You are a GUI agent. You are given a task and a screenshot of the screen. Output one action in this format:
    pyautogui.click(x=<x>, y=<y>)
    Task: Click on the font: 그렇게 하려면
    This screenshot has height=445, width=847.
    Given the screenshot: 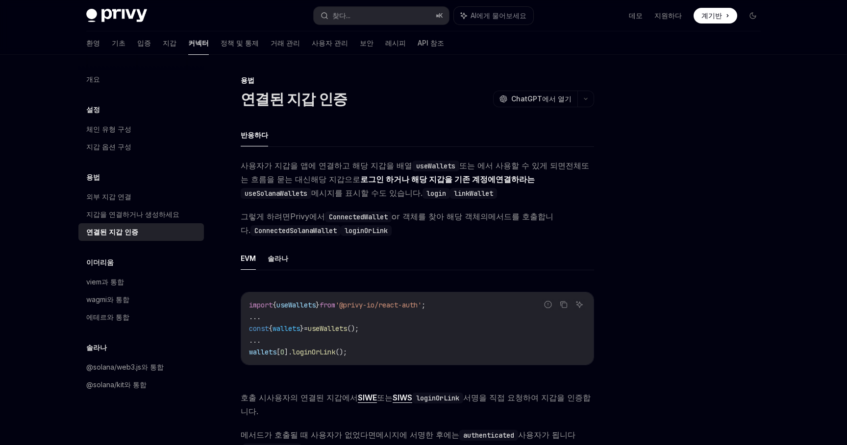 What is the action you would take?
    pyautogui.click(x=265, y=217)
    